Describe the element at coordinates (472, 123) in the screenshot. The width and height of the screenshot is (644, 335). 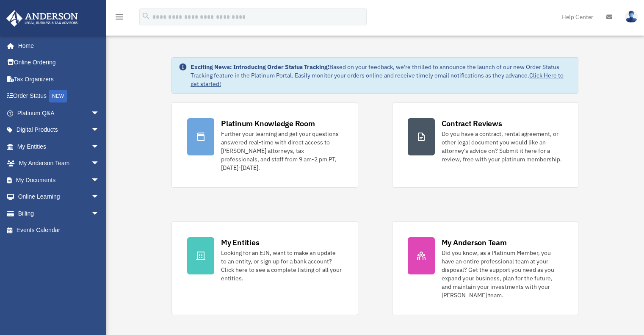
I see `div: Contract Reviews` at that location.